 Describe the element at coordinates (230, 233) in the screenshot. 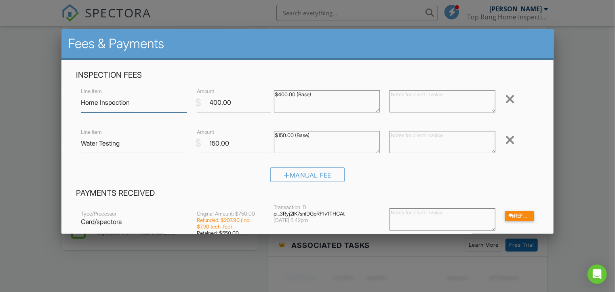

I see `div: Retained: $550.00` at that location.